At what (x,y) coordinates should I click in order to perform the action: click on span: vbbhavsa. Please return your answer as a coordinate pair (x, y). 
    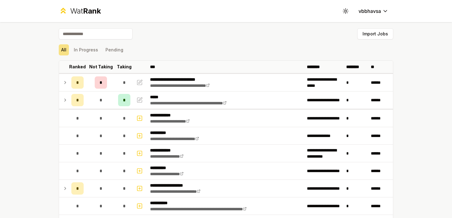
    Looking at the image, I should click on (369, 11).